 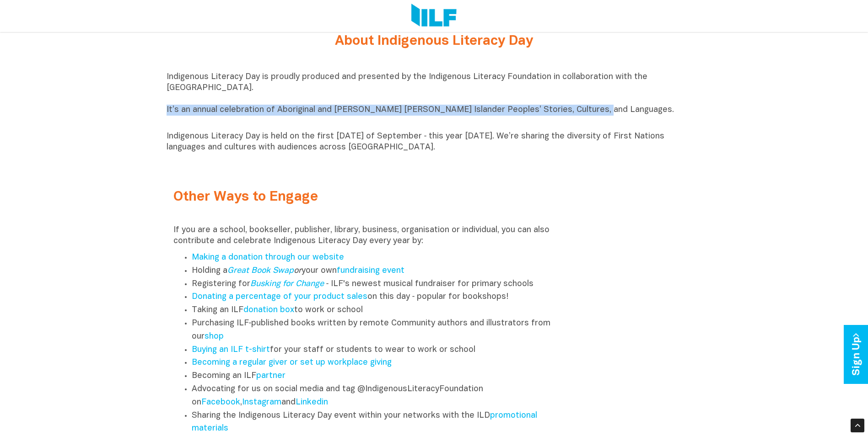 What do you see at coordinates (377, 331) in the screenshot?
I see `li: Purchasing ILF‑published books written by remote Community authors and illustrators from our` at bounding box center [377, 331].